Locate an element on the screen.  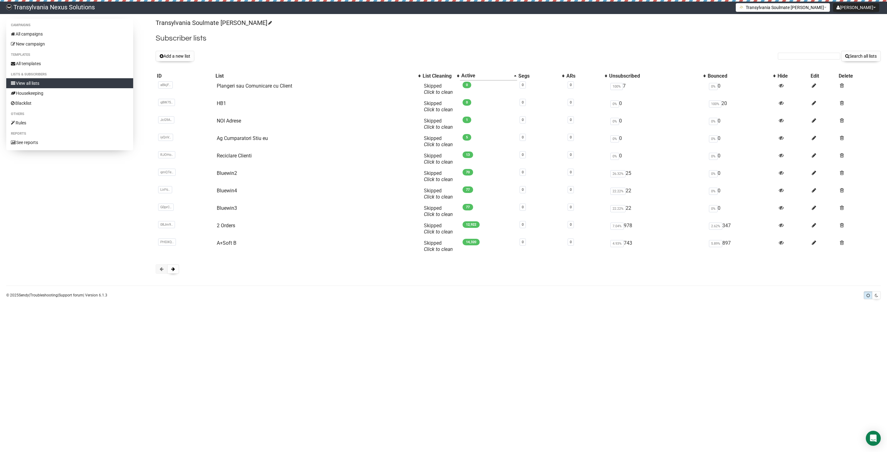
div: List Cleaning is located at coordinates (438, 76).